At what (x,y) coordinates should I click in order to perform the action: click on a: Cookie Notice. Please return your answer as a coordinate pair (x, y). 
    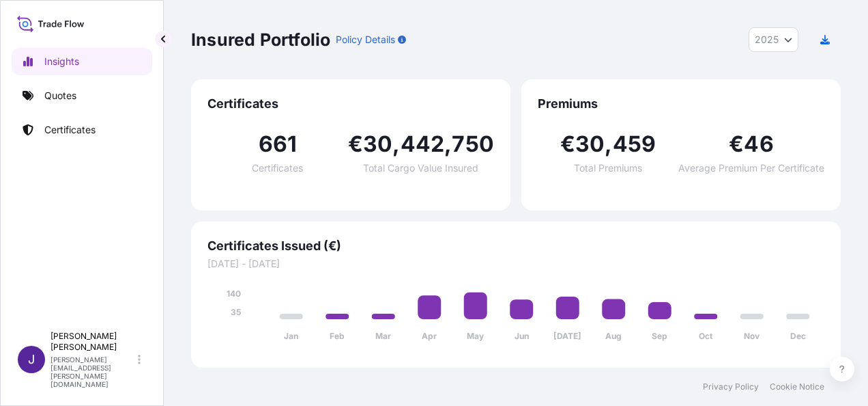
    Looking at the image, I should click on (797, 387).